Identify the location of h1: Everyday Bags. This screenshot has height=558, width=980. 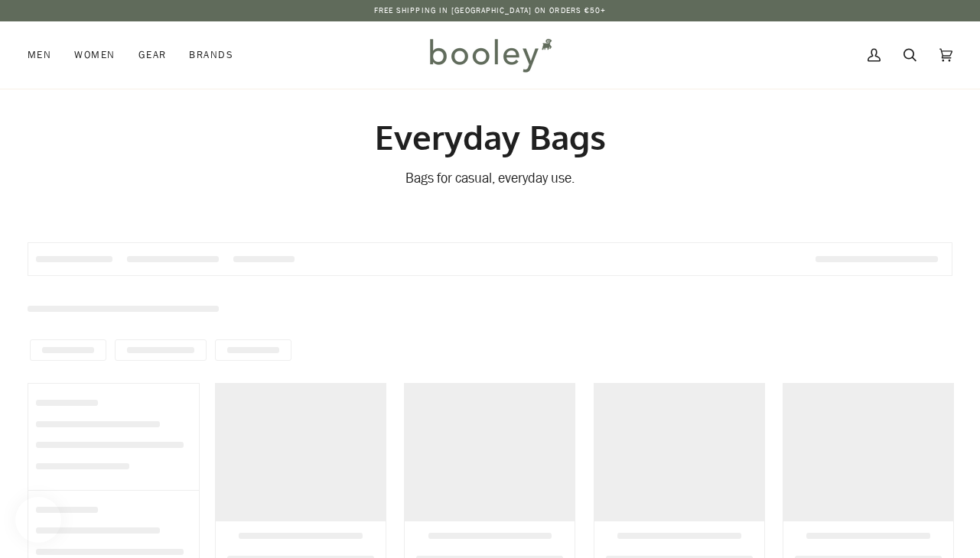
(490, 137).